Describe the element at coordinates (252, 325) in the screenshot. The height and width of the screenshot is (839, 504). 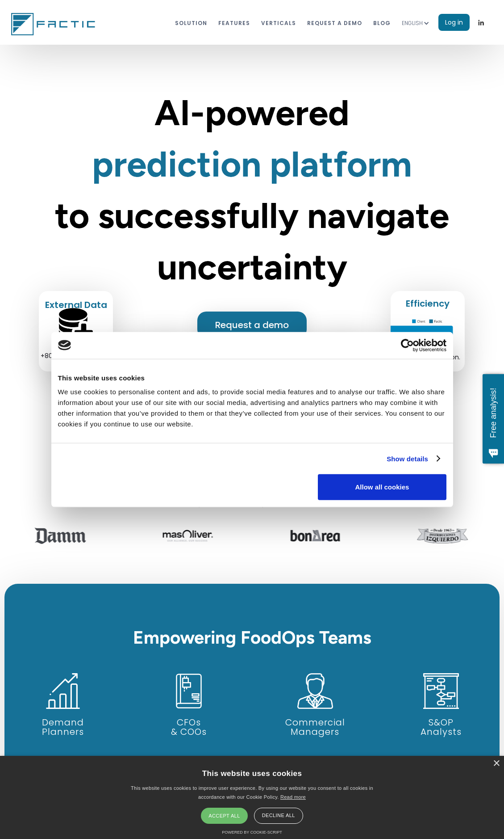
I see `a: Request a demo` at that location.